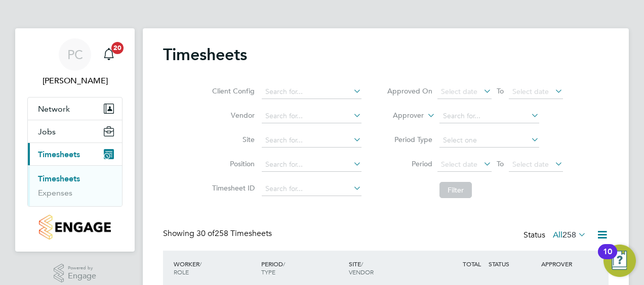 The width and height of the screenshot is (644, 285). I want to click on label: Position, so click(232, 164).